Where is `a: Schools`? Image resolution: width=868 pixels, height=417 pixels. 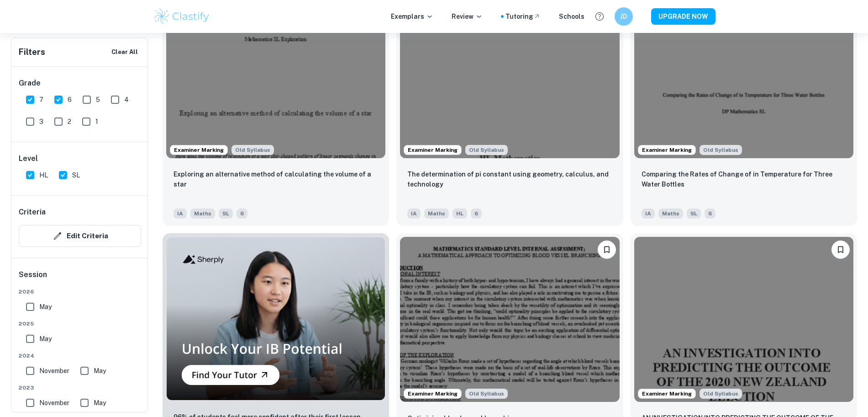 a: Schools is located at coordinates (572, 16).